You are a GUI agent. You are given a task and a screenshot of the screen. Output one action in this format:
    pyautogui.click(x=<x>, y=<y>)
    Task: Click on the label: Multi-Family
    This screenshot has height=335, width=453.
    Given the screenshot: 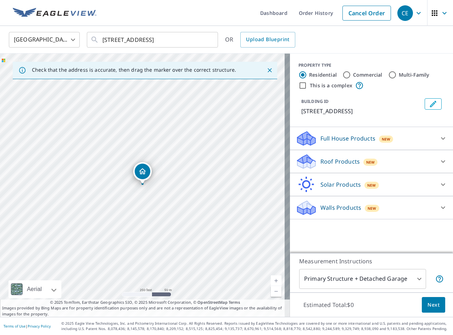 What is the action you would take?
    pyautogui.click(x=414, y=75)
    